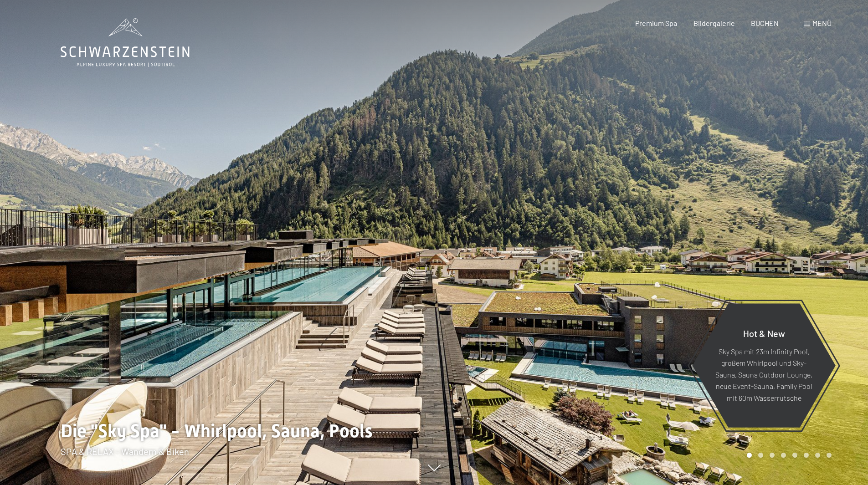  What do you see at coordinates (760, 455) in the screenshot?
I see `div: Carousel Page 2` at bounding box center [760, 455].